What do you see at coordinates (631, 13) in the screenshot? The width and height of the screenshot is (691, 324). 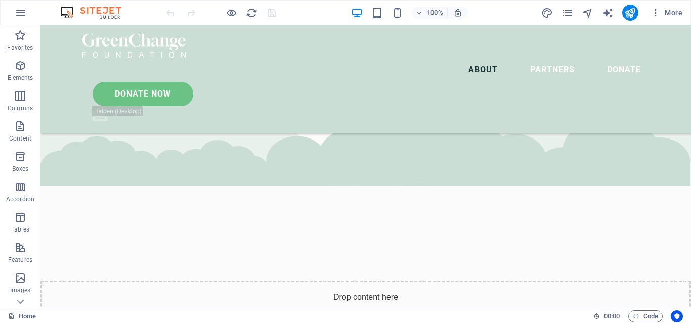 I see `button: publish` at bounding box center [631, 13].